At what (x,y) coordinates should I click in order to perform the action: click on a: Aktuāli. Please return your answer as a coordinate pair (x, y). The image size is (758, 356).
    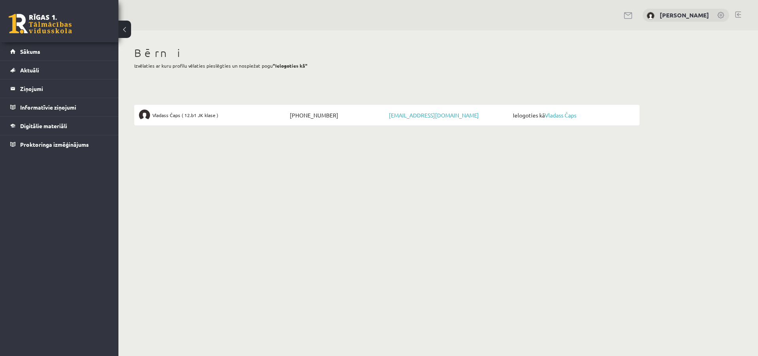
    Looking at the image, I should click on (59, 70).